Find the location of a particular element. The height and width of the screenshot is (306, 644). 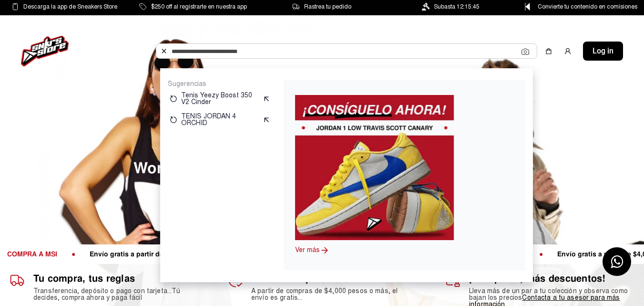

span: Women is located at coordinates (161, 169).